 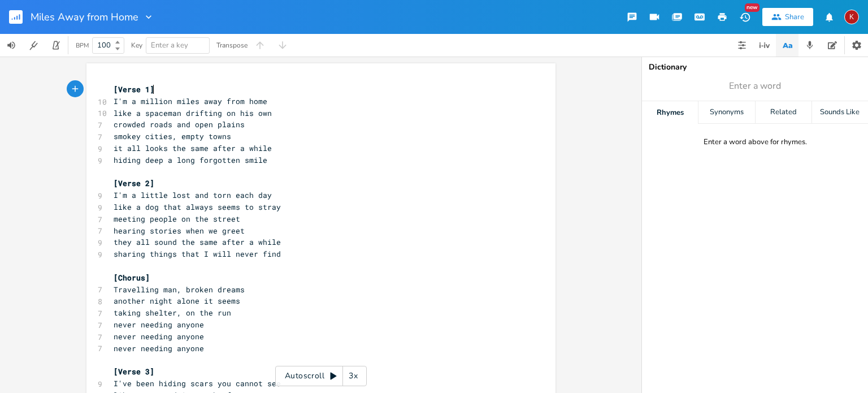 What do you see at coordinates (794, 17) in the screenshot?
I see `div: Share` at bounding box center [794, 17].